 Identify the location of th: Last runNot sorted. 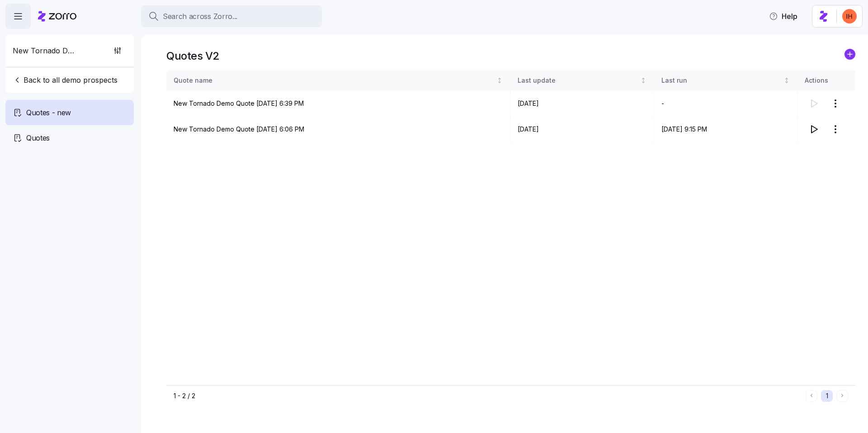
(726, 80).